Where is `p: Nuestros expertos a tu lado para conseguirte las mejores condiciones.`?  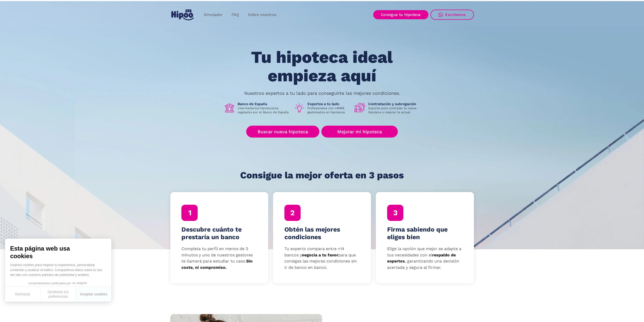 p: Nuestros expertos a tu lado para conseguirte las mejores condiciones. is located at coordinates (322, 93).